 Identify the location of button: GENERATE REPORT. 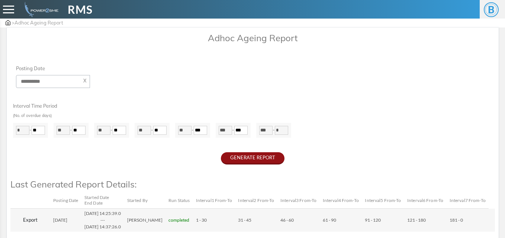
(253, 158).